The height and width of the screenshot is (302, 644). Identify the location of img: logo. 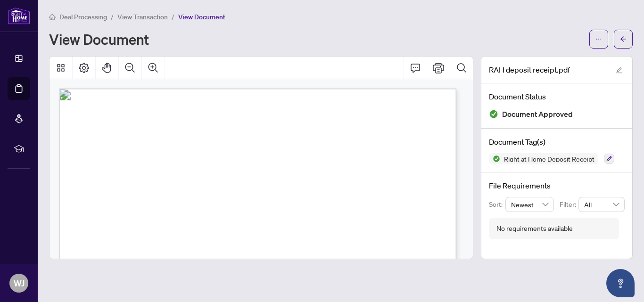
(19, 16).